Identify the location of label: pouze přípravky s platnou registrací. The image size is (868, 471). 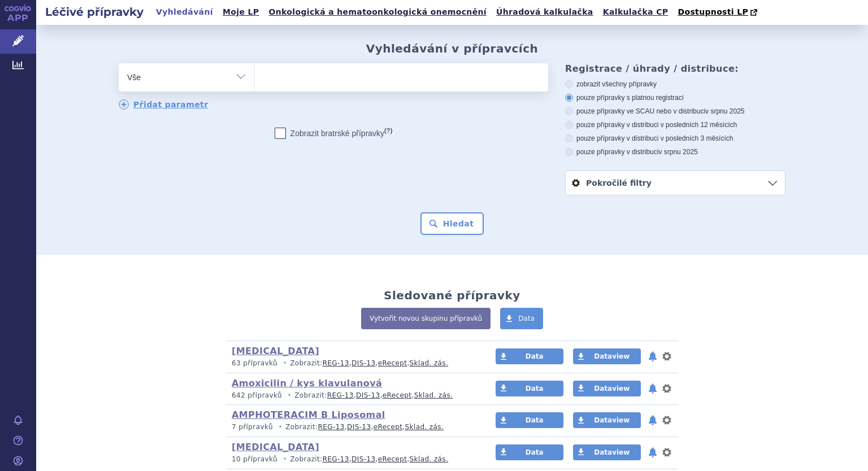
(675, 97).